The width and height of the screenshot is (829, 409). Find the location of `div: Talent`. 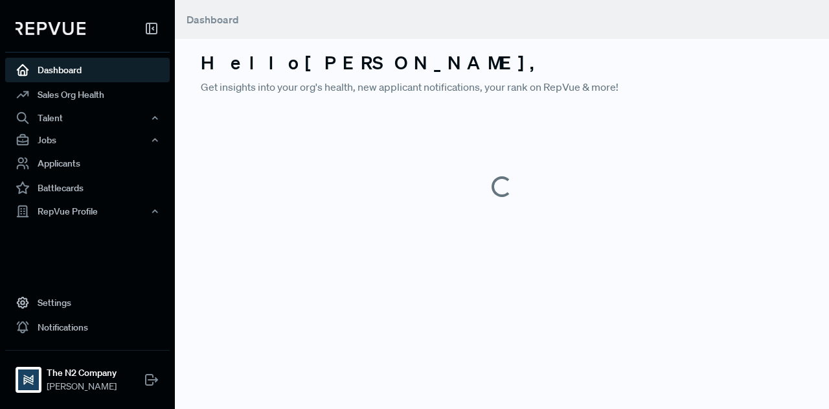

div: Talent is located at coordinates (87, 118).